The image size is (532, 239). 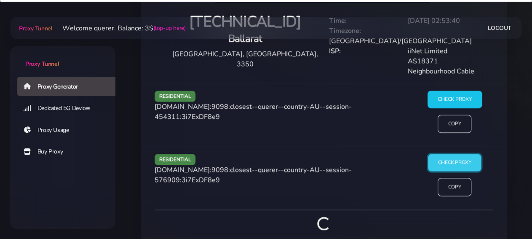 I want to click on li: Welcome querer. Balance: 3$, so click(x=119, y=28).